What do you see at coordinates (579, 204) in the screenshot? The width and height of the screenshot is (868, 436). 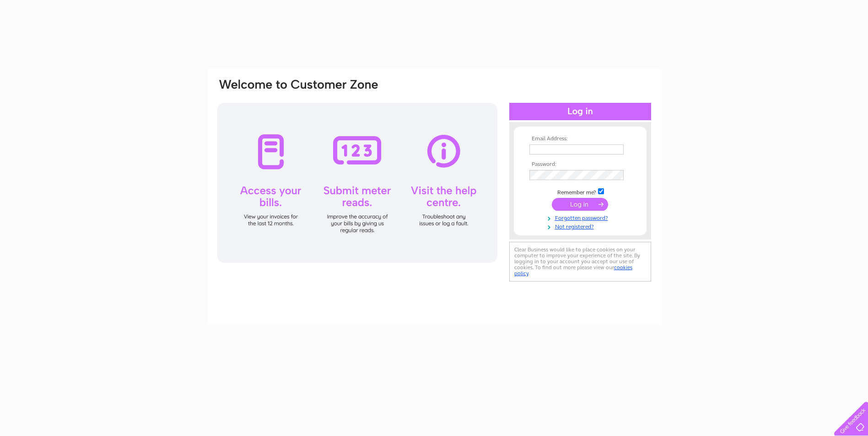 I see `input: Submit` at bounding box center [579, 204].